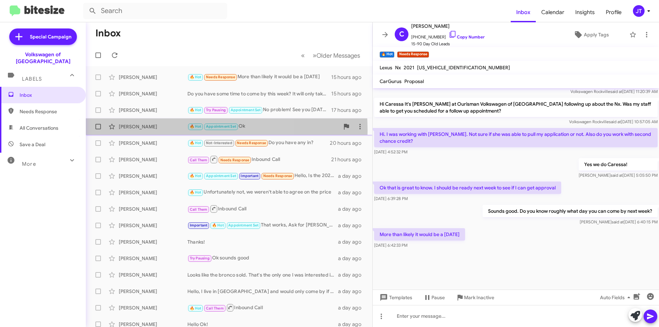  What do you see at coordinates (553, 12) in the screenshot?
I see `a: Calendar` at bounding box center [553, 12].